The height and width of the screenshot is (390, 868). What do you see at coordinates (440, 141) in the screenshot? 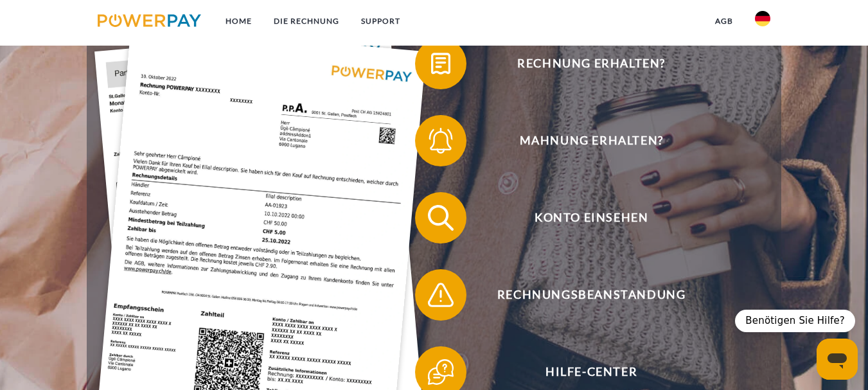
I see `img: qb_bell.svg` at bounding box center [440, 141].